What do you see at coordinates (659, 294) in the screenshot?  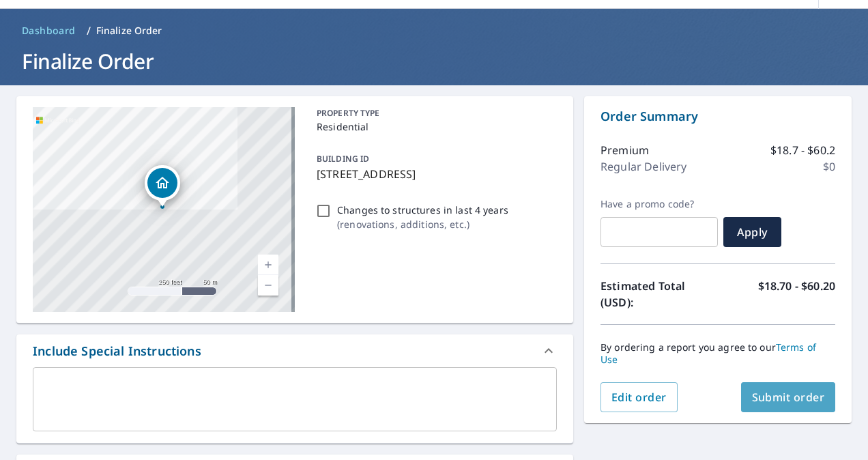 I see `p: Estimated Total (USD):` at bounding box center [659, 294].